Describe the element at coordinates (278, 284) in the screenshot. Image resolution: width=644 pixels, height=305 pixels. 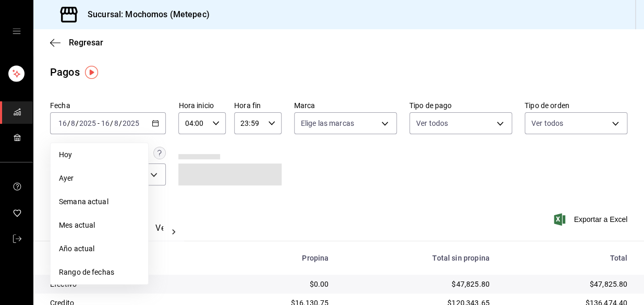
I see `div: $0.00` at that location.